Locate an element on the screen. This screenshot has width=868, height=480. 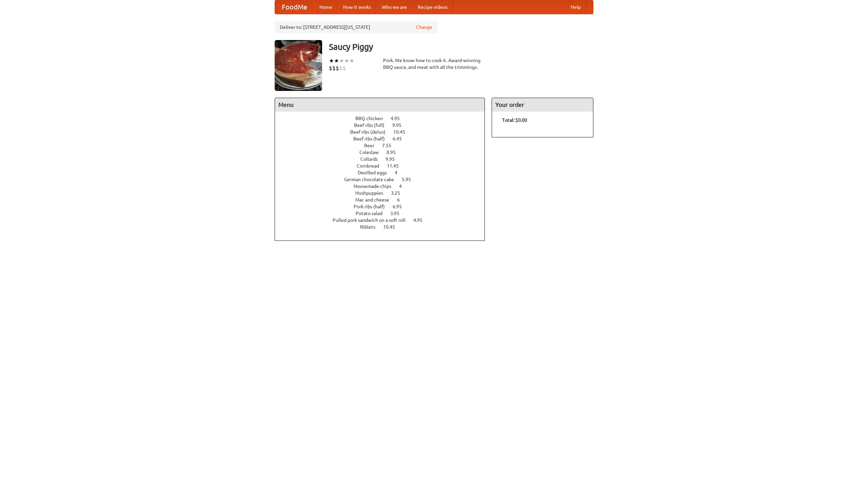
a: Coleslaw 8.95 is located at coordinates (384, 152).